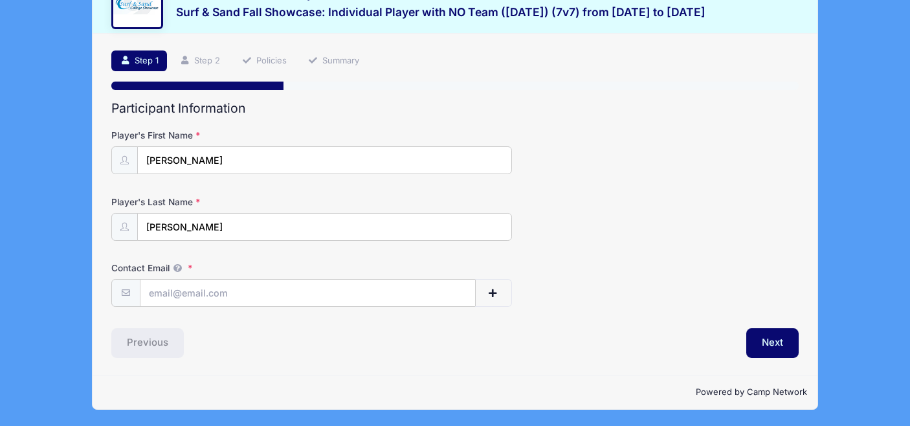 This screenshot has height=426, width=910. I want to click on a: Policies, so click(264, 61).